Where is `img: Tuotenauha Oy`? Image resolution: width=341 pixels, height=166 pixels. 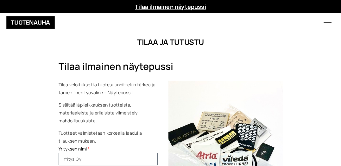
img: Tuotenauha Oy is located at coordinates (30, 22).